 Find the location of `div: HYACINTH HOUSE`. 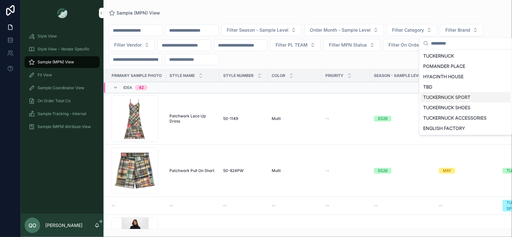

div: HYACINTH HOUSE is located at coordinates (466, 77).